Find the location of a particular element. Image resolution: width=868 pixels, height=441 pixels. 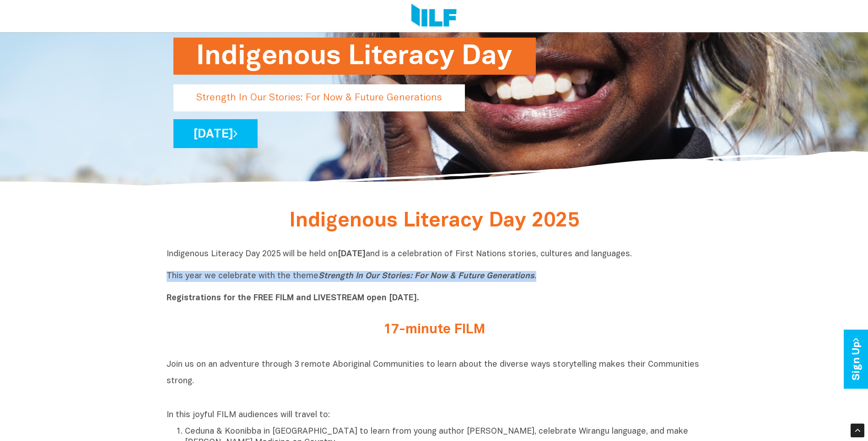

i: Strength In Our Stories: For Now & Future Generations is located at coordinates (427, 276).